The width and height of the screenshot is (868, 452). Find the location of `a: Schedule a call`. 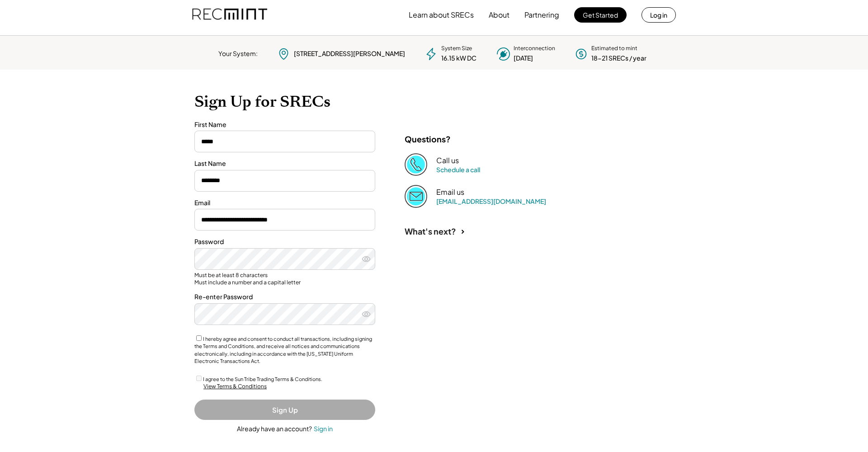

a: Schedule a call is located at coordinates (458, 169).